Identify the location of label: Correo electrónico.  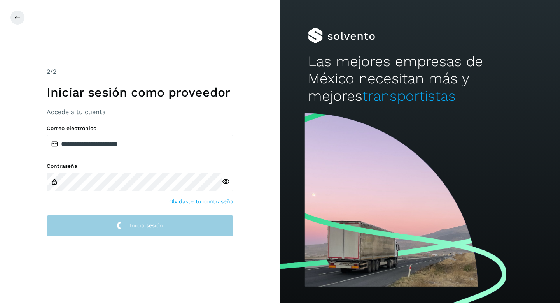
(140, 128).